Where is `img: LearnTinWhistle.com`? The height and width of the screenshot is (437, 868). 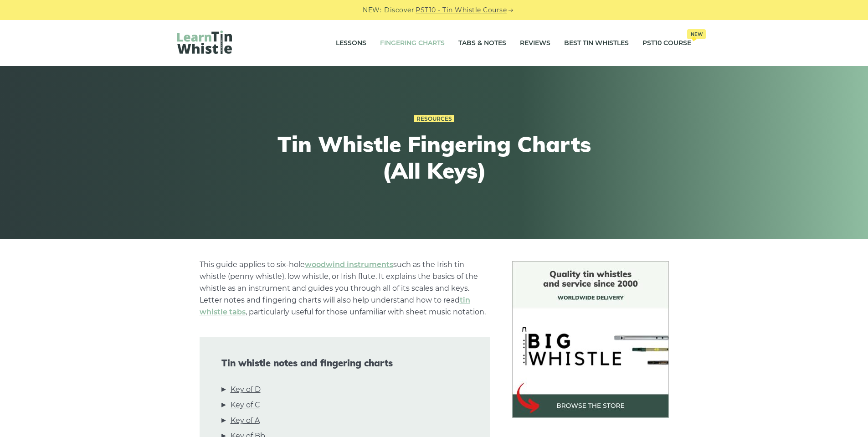 img: LearnTinWhistle.com is located at coordinates (205, 42).